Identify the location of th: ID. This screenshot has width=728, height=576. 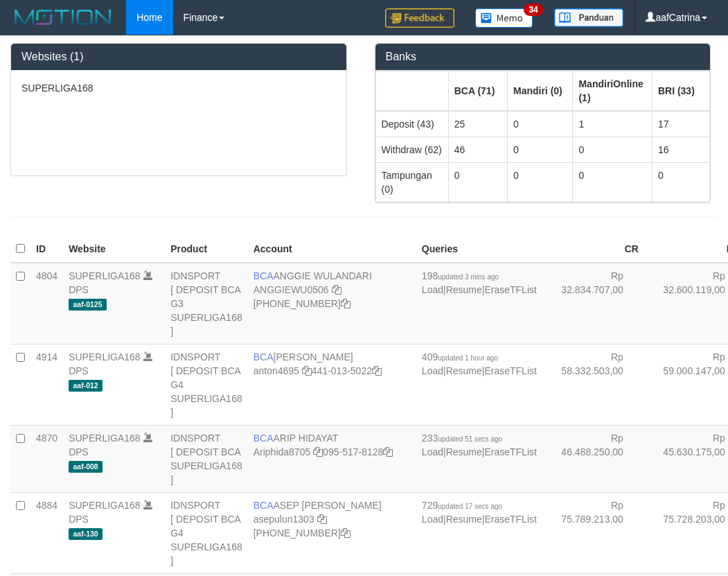
(46, 249).